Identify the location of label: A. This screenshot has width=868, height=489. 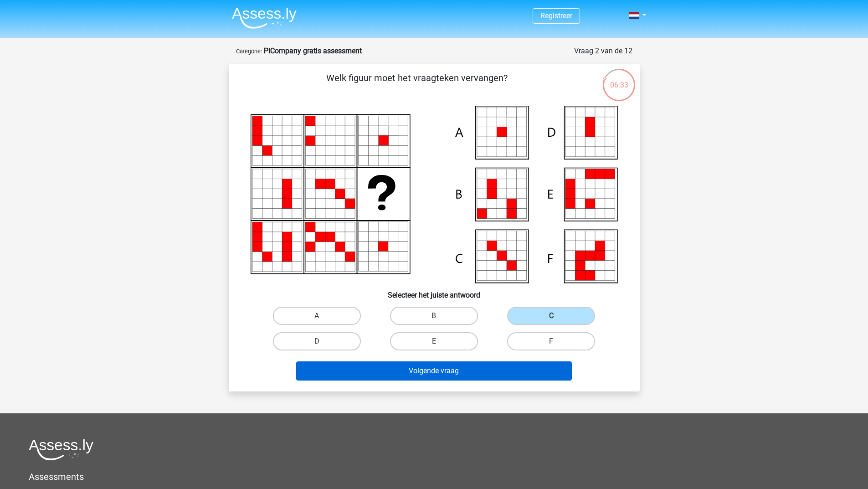
(317, 315).